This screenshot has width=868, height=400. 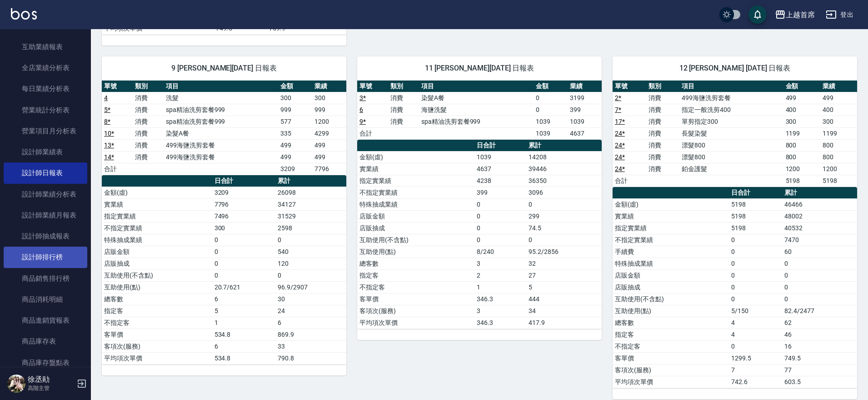 I want to click on td: 7, so click(x=755, y=370).